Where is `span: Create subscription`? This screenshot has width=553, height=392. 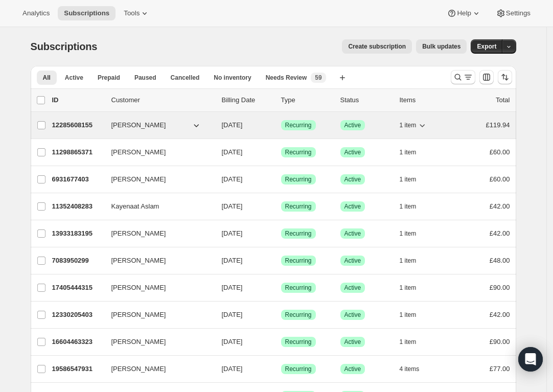
span: Create subscription is located at coordinates (377, 46).